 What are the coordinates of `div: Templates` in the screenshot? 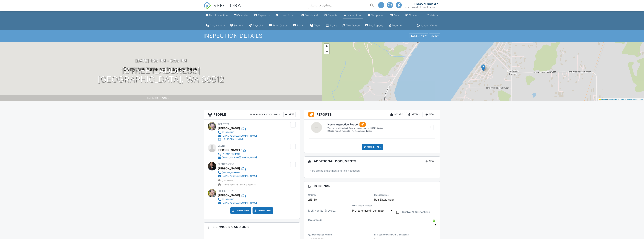 It's located at (378, 15).